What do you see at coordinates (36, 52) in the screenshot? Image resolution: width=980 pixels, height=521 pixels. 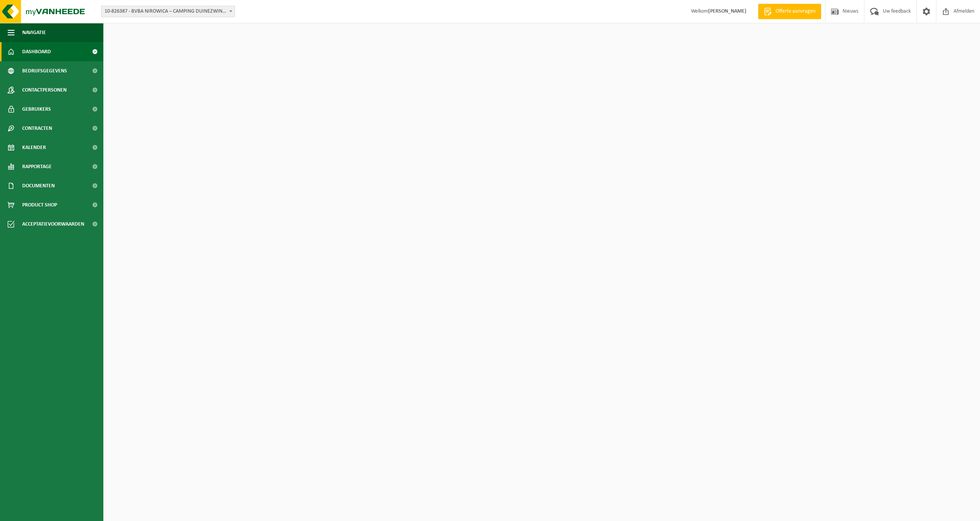 I see `span: Dashboard` at bounding box center [36, 52].